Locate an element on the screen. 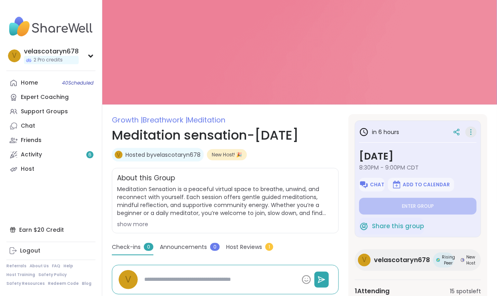 This screenshot has width=497, height=296. a: About Us is located at coordinates (39, 266).